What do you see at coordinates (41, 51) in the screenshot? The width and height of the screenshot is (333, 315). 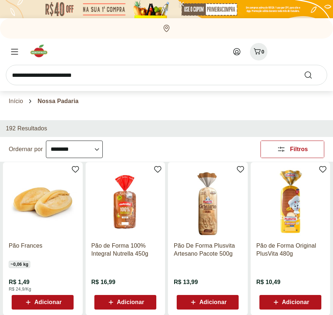 I see `img: Hortifruti` at bounding box center [41, 51].